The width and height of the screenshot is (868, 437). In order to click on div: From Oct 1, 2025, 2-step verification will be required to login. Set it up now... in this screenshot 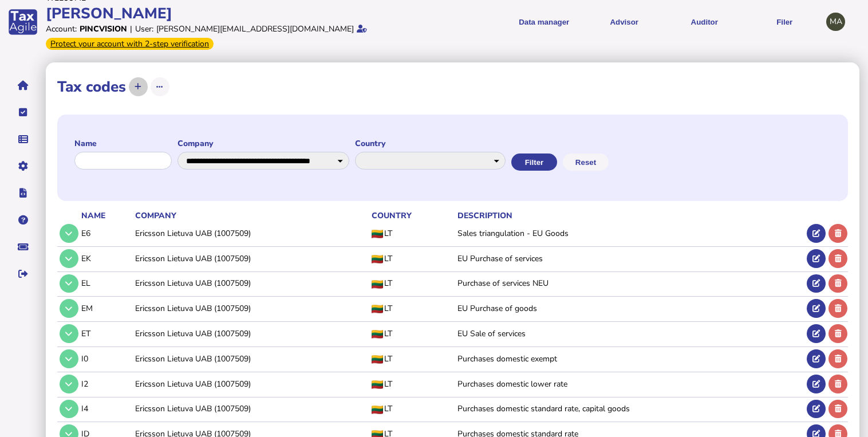, I will do `click(130, 44)`.